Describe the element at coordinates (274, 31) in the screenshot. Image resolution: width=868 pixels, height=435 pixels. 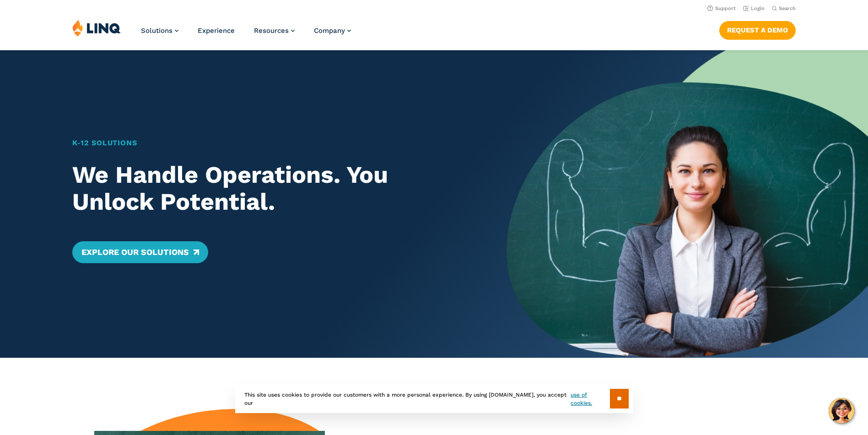
I see `a: Resources` at that location.